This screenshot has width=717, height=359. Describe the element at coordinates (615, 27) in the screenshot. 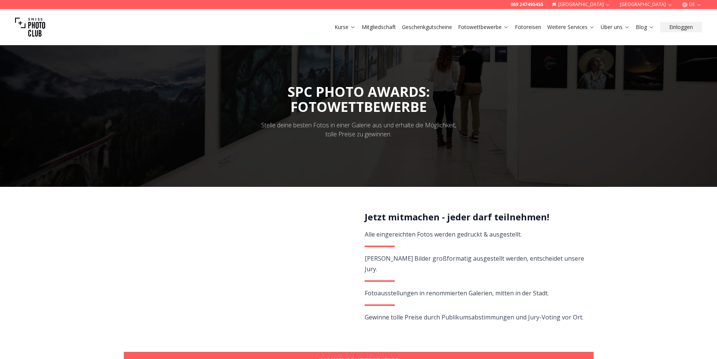

I see `button: Über uns` at that location.